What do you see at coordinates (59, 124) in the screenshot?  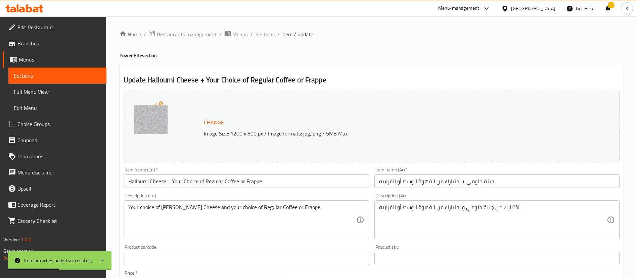 I see `span: Choice Groups` at bounding box center [59, 124].